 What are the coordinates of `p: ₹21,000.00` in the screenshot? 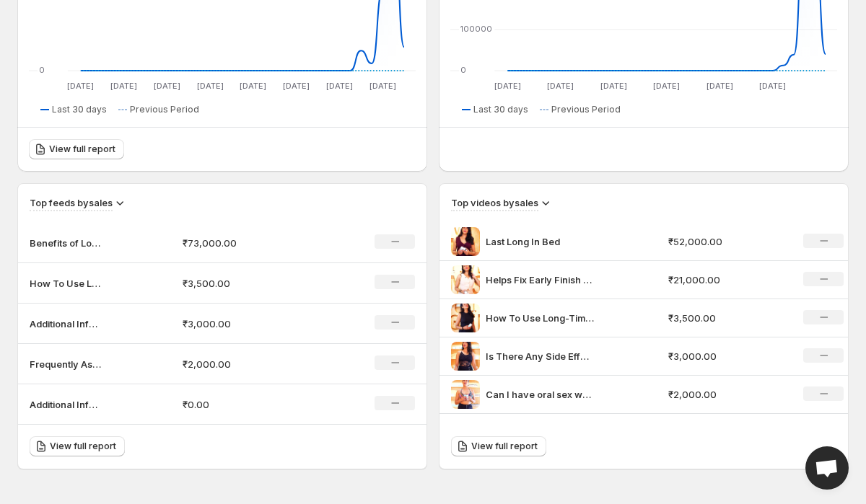 It's located at (720, 280).